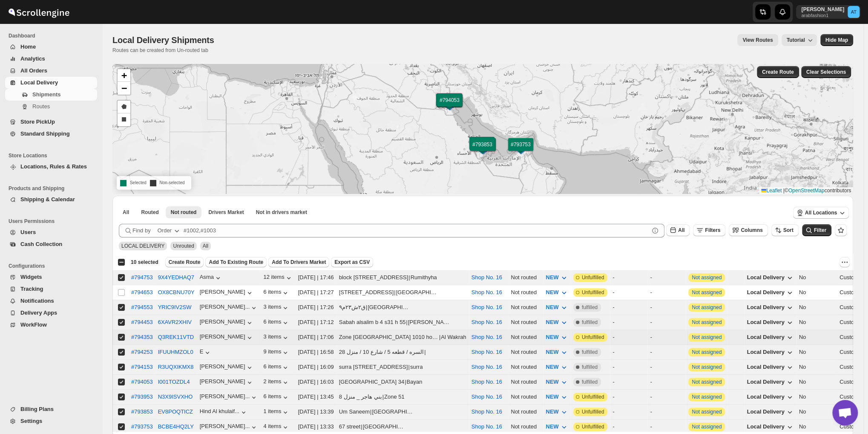 This screenshot has height=434, width=868. Describe the element at coordinates (758, 40) in the screenshot. I see `span: View Routes` at that location.